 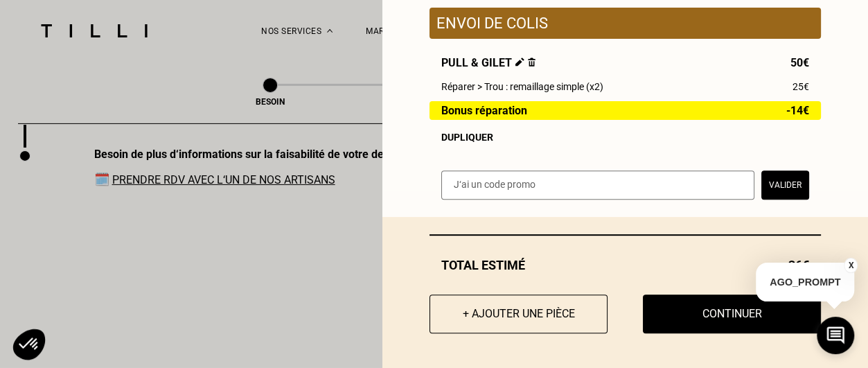 I want to click on div: Total estimé, so click(x=625, y=265).